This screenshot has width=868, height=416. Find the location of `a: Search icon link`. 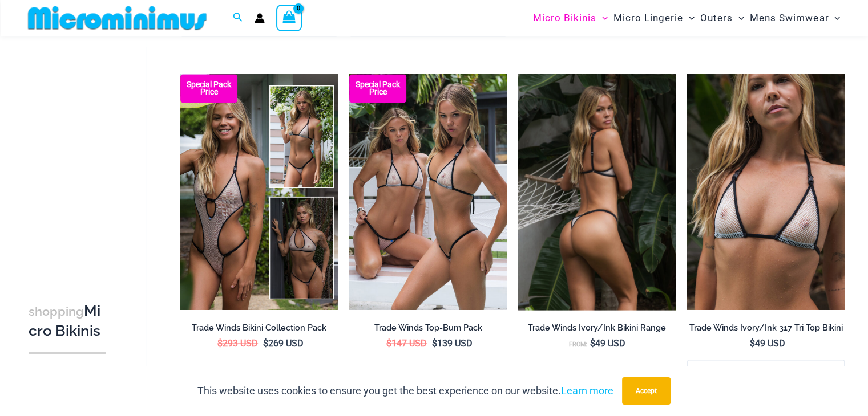

a: Search icon link is located at coordinates (238, 18).